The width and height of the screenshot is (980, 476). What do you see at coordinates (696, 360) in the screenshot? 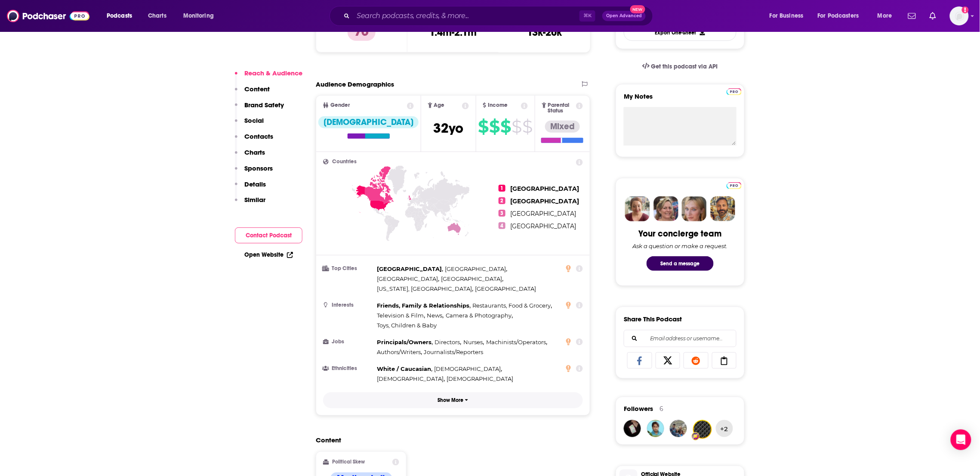
I see `a: Share on Reddit` at bounding box center [696, 360].